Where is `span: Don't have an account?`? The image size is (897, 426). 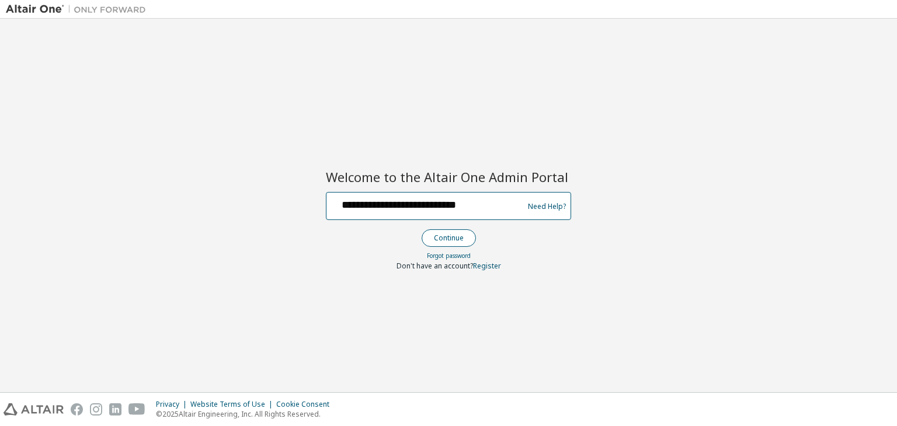
span: Don't have an account? is located at coordinates (434, 266).